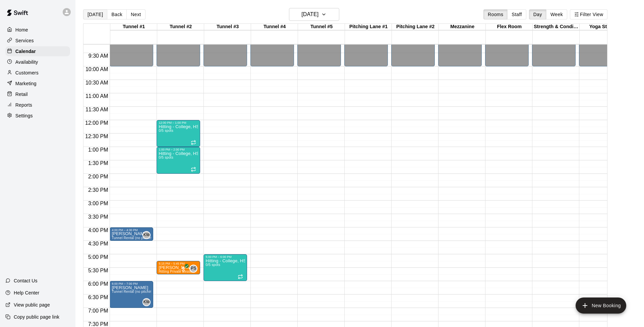  I want to click on p: Reports, so click(24, 105).